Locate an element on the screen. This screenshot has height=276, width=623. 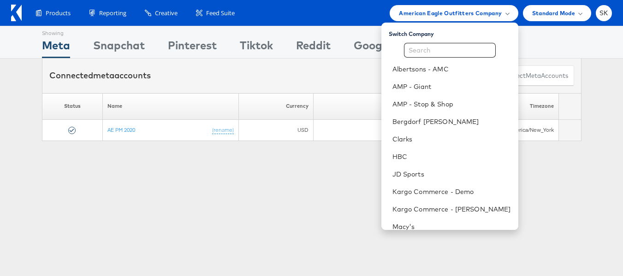
button: ConnectmetaAccounts is located at coordinates (535, 76).